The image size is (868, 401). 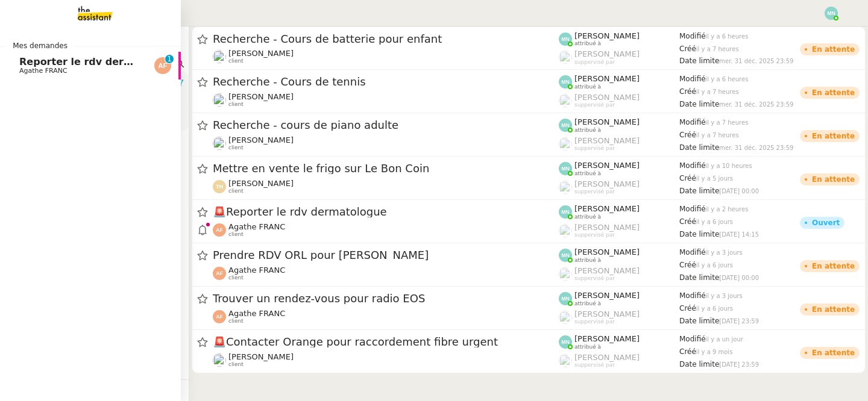 I want to click on span: il y a 2 heures, so click(x=727, y=209).